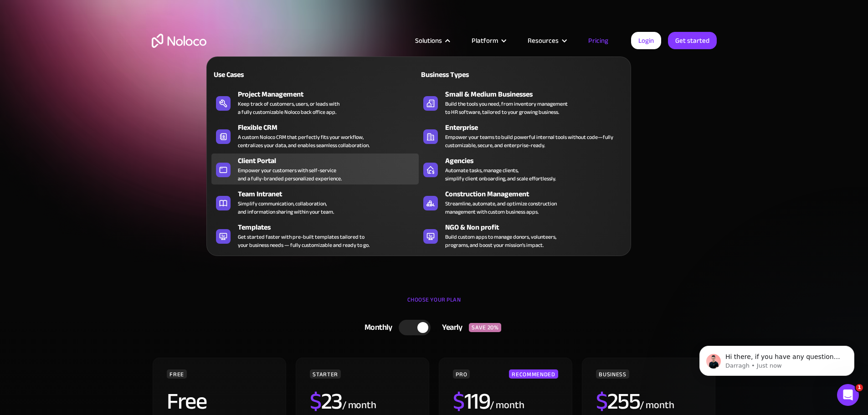 Image resolution: width=868 pixels, height=415 pixels. Describe the element at coordinates (522, 236) in the screenshot. I see `a: NGO & Non profitBuild custom apps to manage donors, volunteers,programs, and boost your mission’s...` at that location.